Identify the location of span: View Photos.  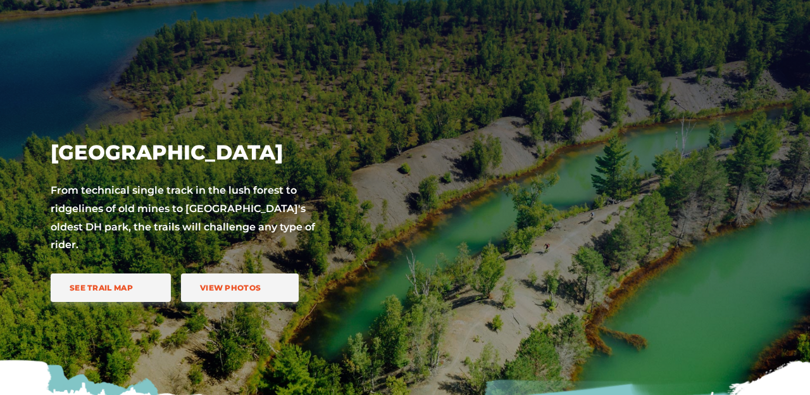
(230, 287).